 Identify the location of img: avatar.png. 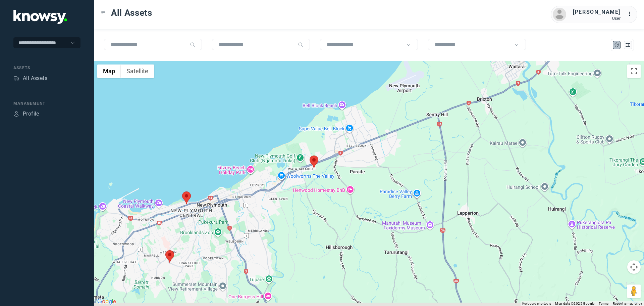
(560, 14).